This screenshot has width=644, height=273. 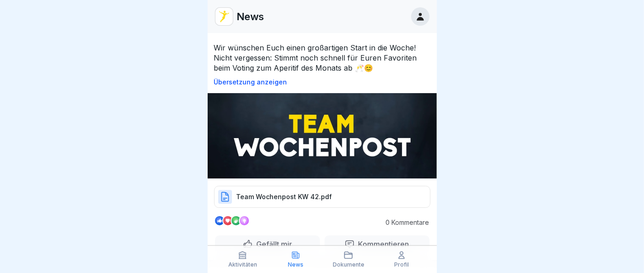 I want to click on img: Post Image, so click(x=322, y=136).